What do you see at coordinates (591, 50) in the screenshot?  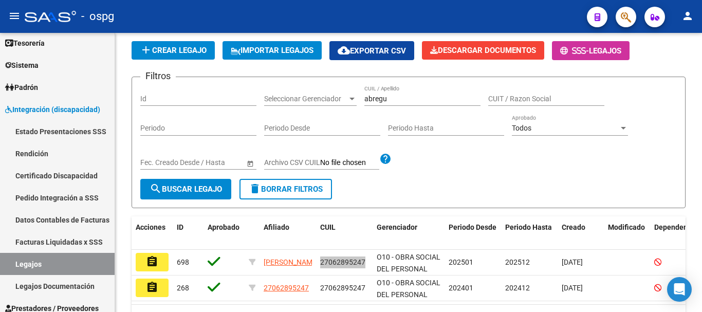 I see `button: -Legajos` at bounding box center [591, 50].